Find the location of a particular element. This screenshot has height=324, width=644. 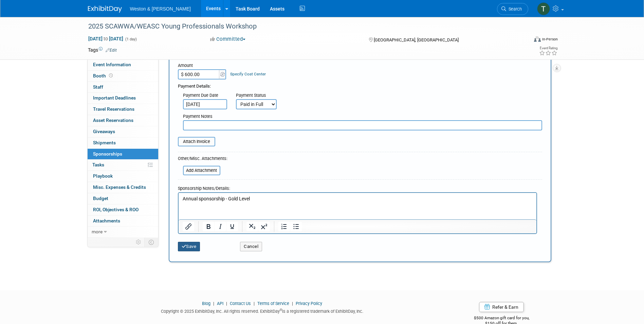

div: 2025 SCAWWA/WEASC Young Professionals Workshop is located at coordinates (302, 26).